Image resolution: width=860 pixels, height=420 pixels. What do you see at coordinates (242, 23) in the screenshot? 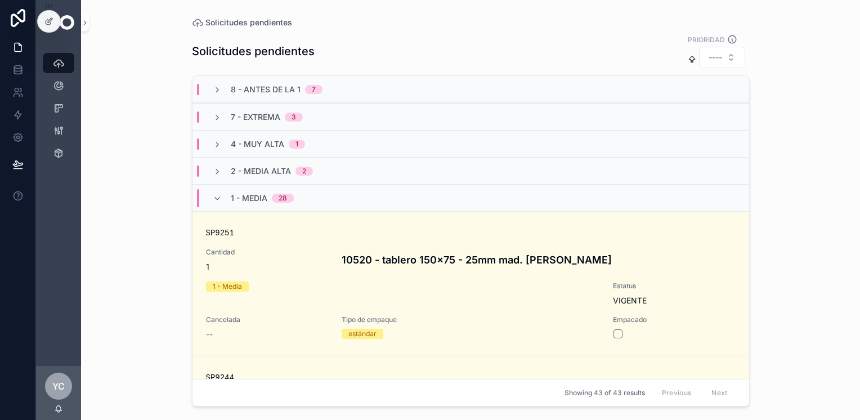
I see `a: Solicitudes pendientes` at bounding box center [242, 23].